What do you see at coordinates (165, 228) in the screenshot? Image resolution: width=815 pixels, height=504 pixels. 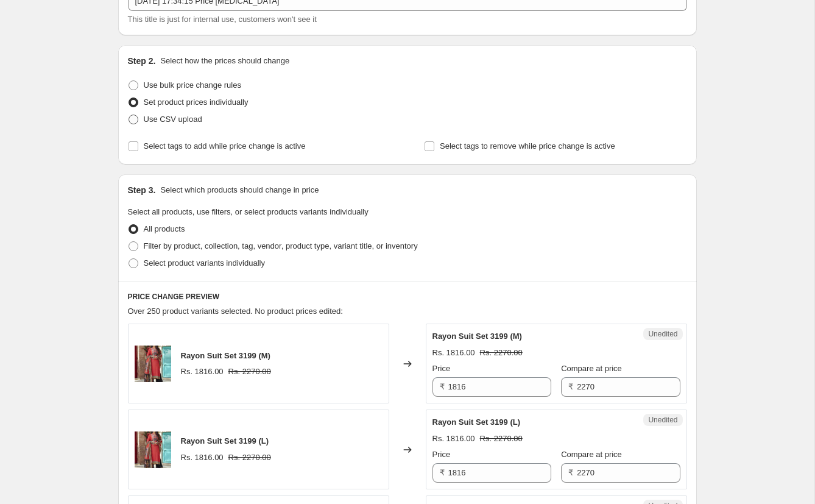 I see `span: All products` at bounding box center [165, 228].